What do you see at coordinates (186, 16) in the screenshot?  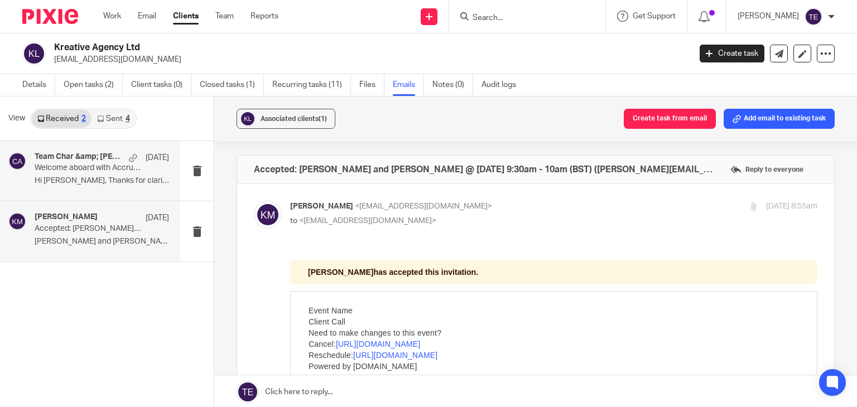 I see `a: Clients` at bounding box center [186, 16].